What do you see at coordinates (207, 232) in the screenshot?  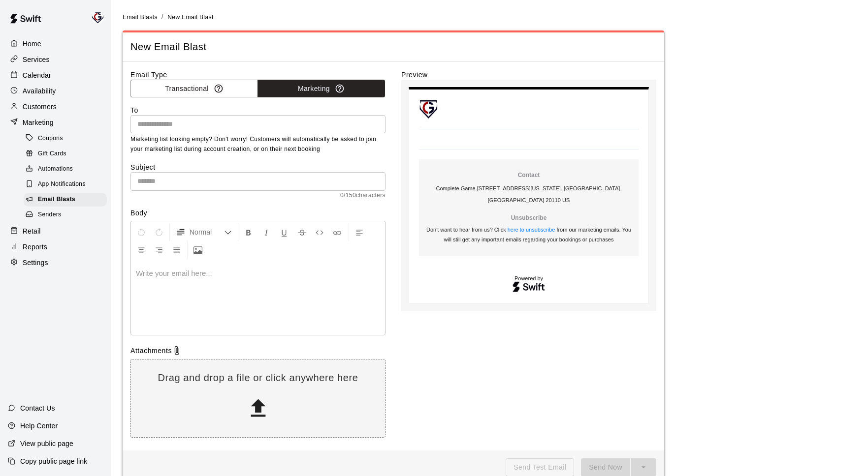 I see `span: Normal` at bounding box center [207, 232].